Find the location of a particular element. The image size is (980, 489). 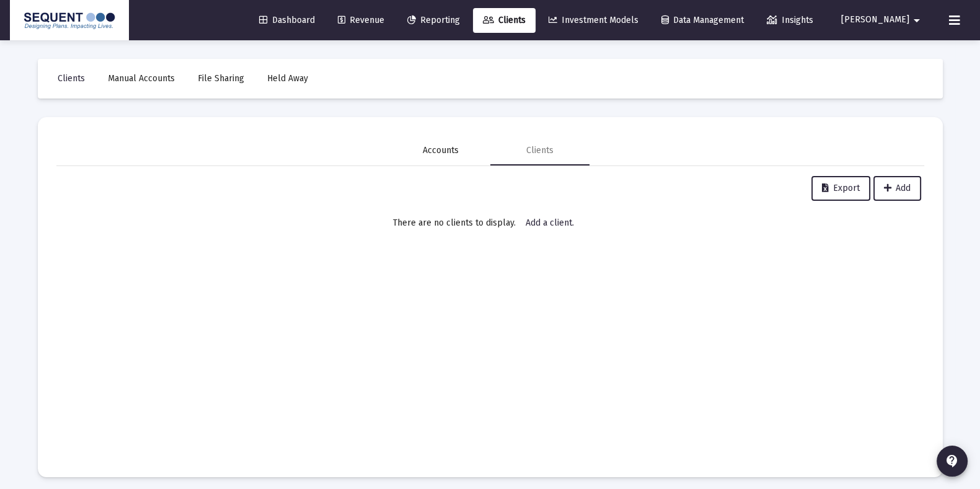

span: Manual Accounts is located at coordinates (141, 78).